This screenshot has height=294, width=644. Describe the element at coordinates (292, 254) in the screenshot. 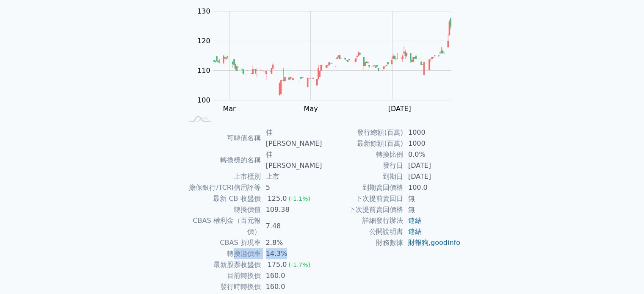

I see `td: 14.3%` at that location.